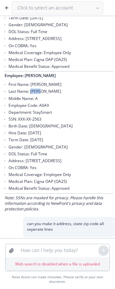 The image size is (115, 289). I want to click on li: Employee Code: A0A9, so click(61, 105).